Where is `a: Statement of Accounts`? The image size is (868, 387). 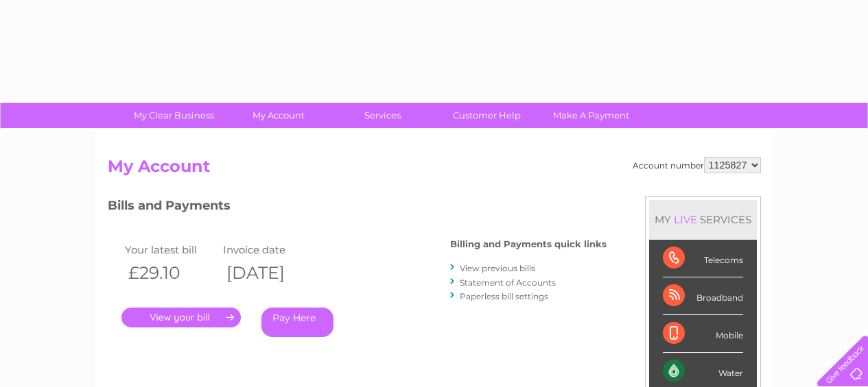
a: Statement of Accounts is located at coordinates (508, 283).